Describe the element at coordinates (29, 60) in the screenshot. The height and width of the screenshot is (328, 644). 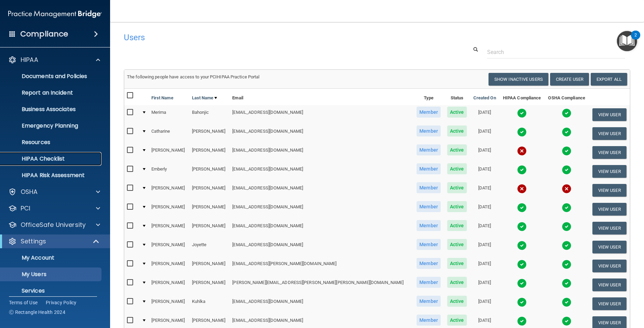
I see `p: HIPAA` at that location.